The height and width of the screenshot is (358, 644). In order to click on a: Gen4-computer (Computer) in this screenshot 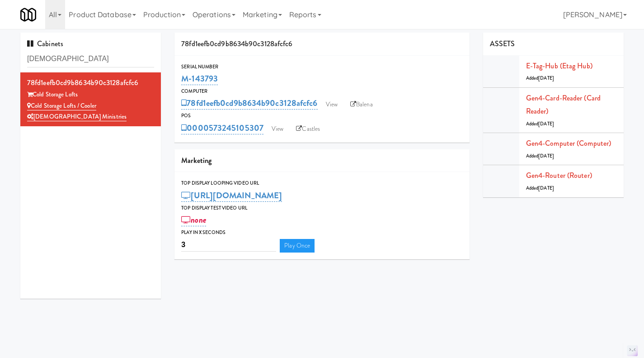, I will do `click(568, 143)`.